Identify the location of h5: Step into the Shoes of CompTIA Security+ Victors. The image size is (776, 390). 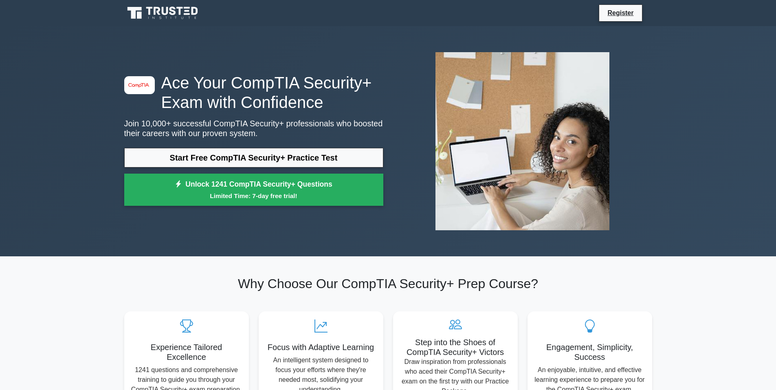
(456, 347).